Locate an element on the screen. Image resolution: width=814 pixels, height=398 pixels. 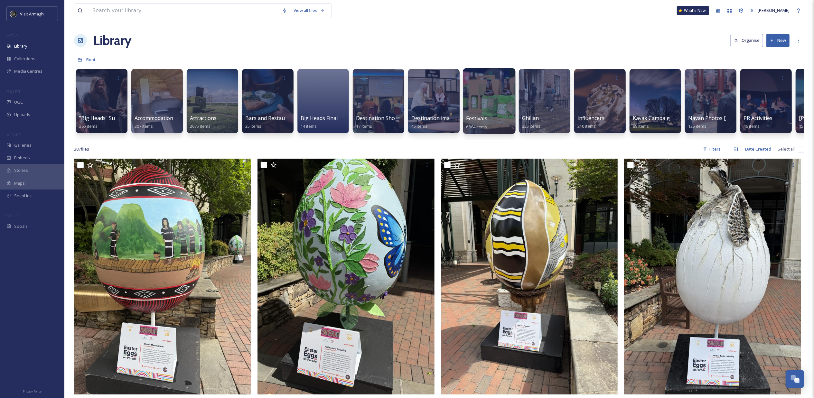
span: Root is located at coordinates (91, 60).